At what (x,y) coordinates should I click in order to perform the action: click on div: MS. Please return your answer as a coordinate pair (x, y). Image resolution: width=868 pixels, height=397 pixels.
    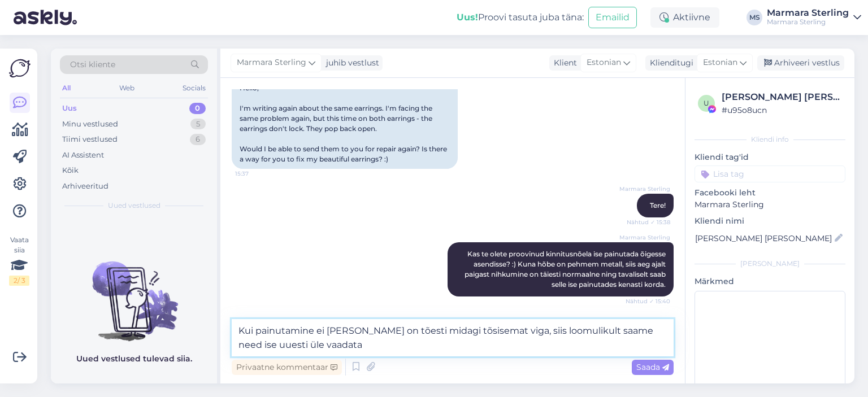
    Looking at the image, I should click on (755, 18).